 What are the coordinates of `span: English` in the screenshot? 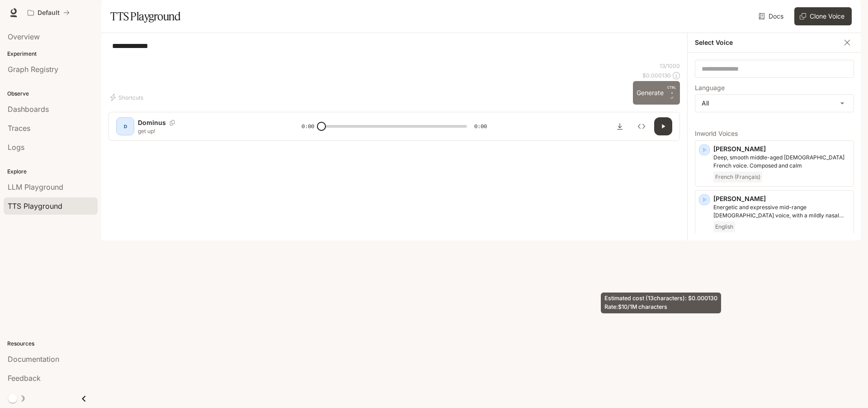 It's located at (724, 227).